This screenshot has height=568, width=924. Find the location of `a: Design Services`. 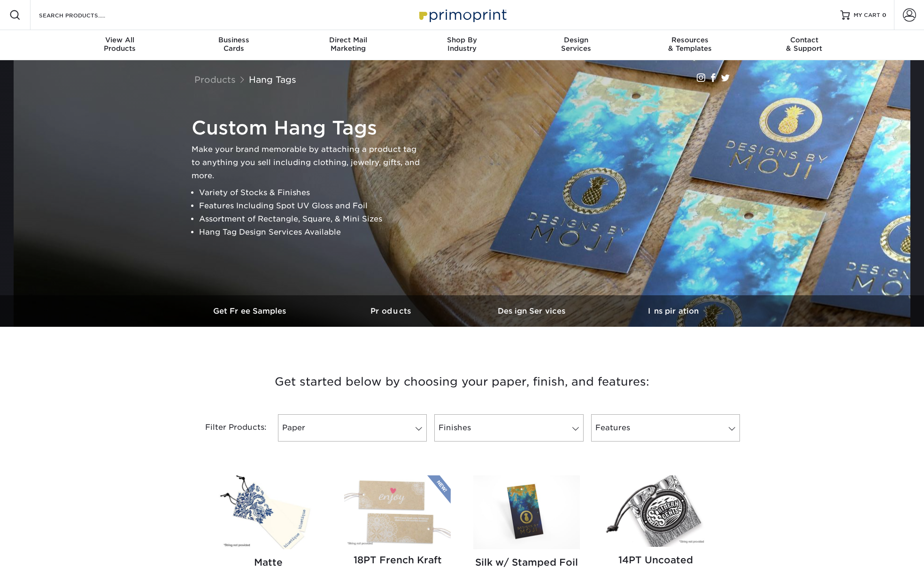

a: Design Services is located at coordinates (532, 311).